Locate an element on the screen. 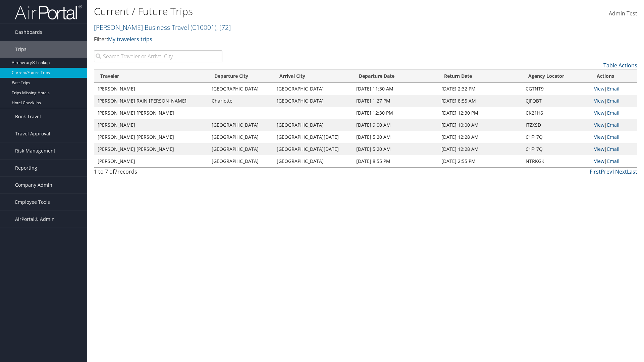 The height and width of the screenshot is (362, 644). span: Trips is located at coordinates (21, 50).